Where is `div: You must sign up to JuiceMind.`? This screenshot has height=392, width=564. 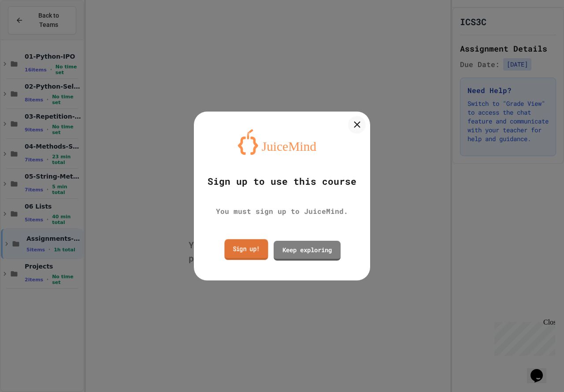
div: You must sign up to JuiceMind. is located at coordinates (282, 211).